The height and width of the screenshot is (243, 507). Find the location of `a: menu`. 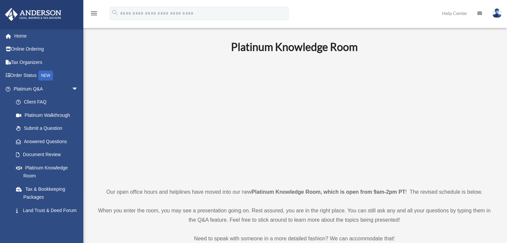

a: menu is located at coordinates (94, 14).